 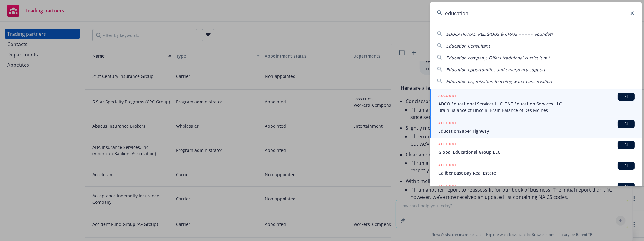 What do you see at coordinates (536, 13) in the screenshot?
I see `input: Search...` at bounding box center [536, 13].